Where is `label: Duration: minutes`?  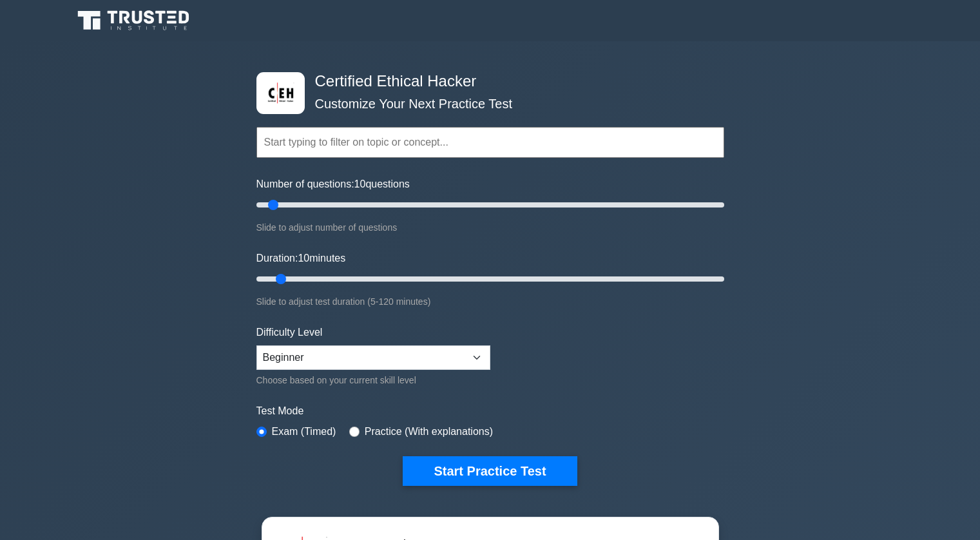
label: Duration: minutes is located at coordinates (301, 259).